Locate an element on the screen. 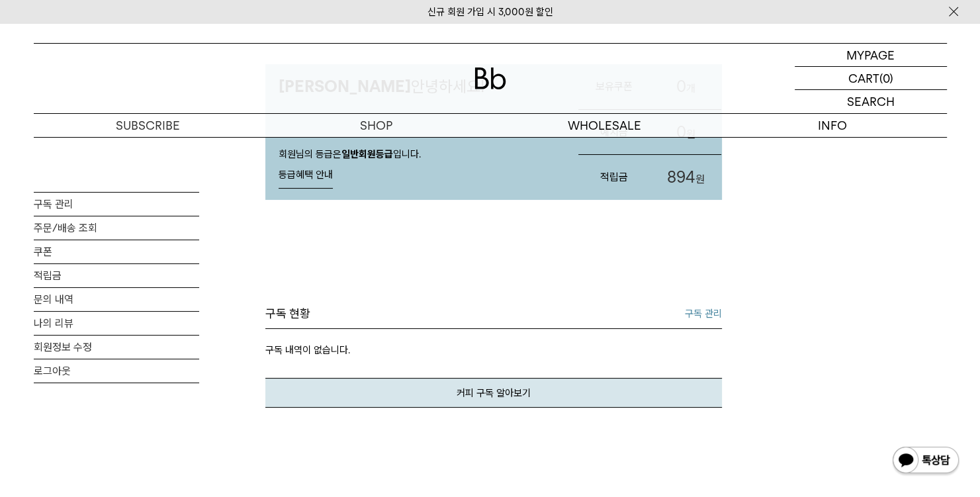  p: WHOLESALE is located at coordinates (604, 125).